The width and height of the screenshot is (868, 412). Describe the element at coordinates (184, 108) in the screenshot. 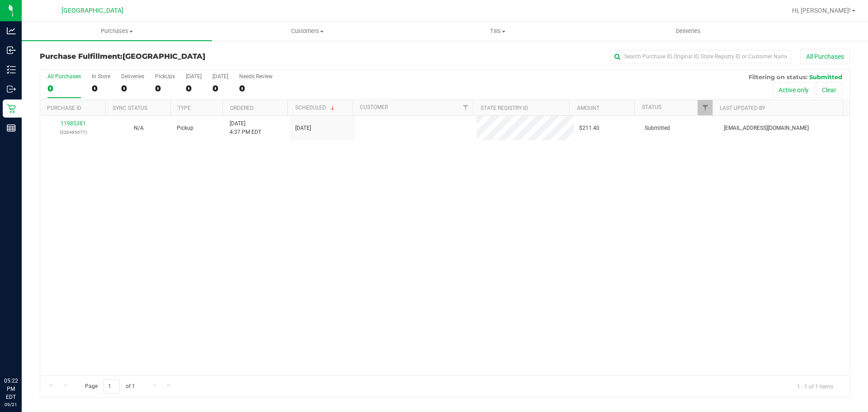

I see `a: Type` at that location.